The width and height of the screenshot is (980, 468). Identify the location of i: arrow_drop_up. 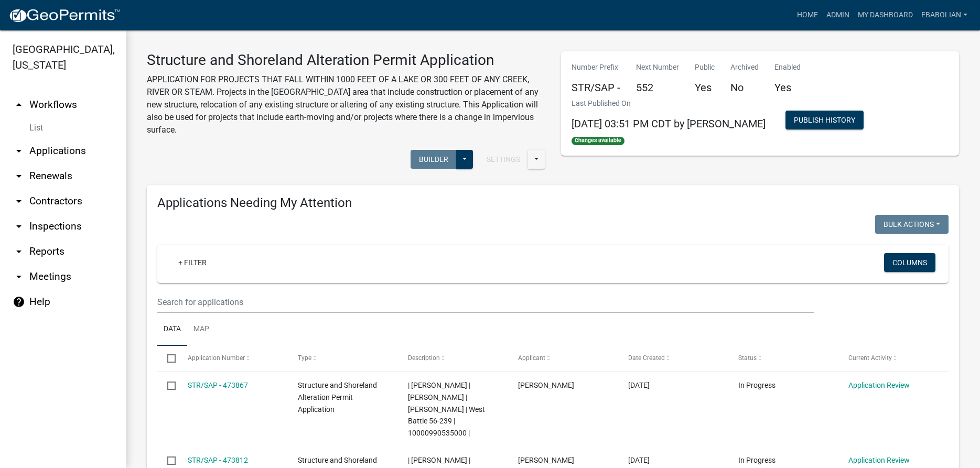
(19, 105).